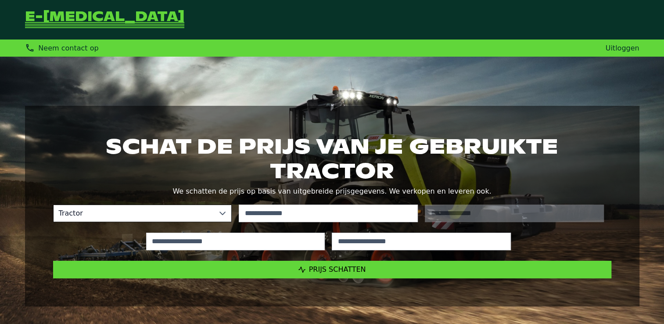  Describe the element at coordinates (332, 191) in the screenshot. I see `p: We schatten de prijs op basis van uitgebreide prijsgegevens. We verkopen en leveren ook.` at that location.